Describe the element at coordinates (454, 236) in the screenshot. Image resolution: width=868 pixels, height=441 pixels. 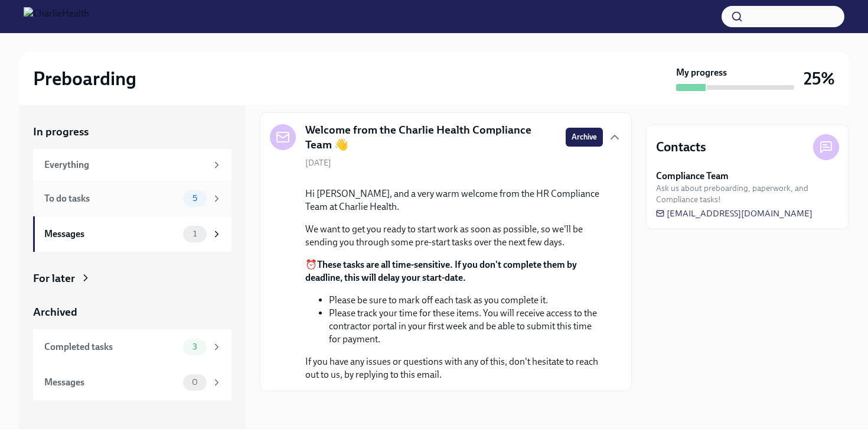
I see `p: We want to get you ready to start work as soon as possible, so we'll be sending you through some ...` at that location.